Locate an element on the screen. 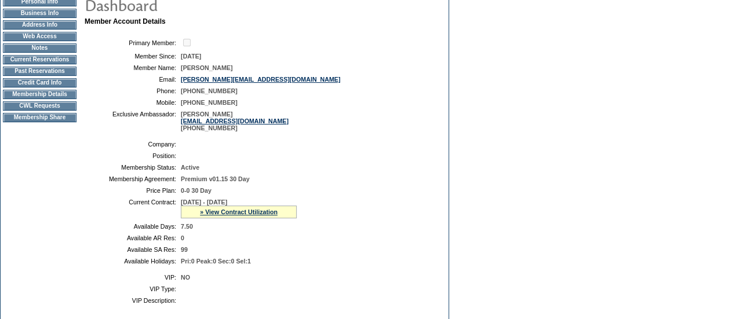 Image resolution: width=733 pixels, height=319 pixels. a: » View Contract Utilization is located at coordinates (239, 212).